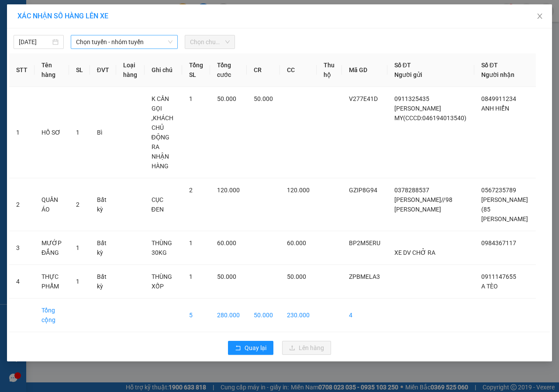 This screenshot has height=392, width=559. What do you see at coordinates (196, 315) in the screenshot?
I see `td: 5` at bounding box center [196, 315].